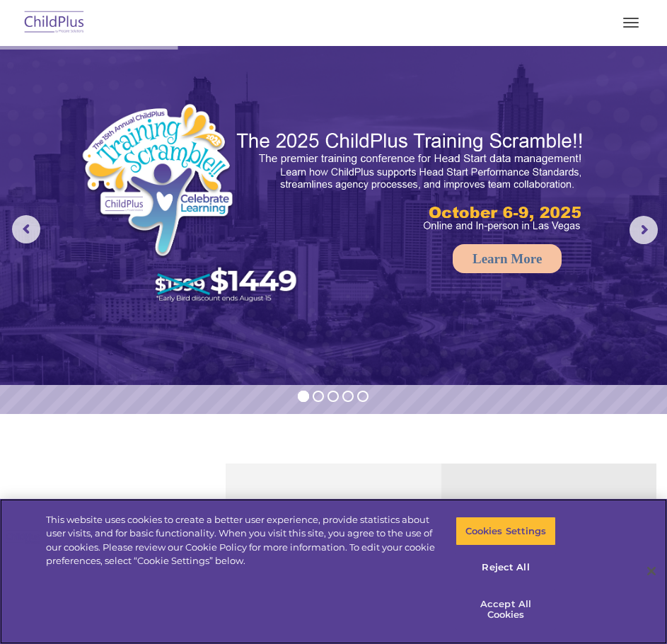 The image size is (667, 644). Describe the element at coordinates (505, 609) in the screenshot. I see `button: Accept All Cookies` at that location.